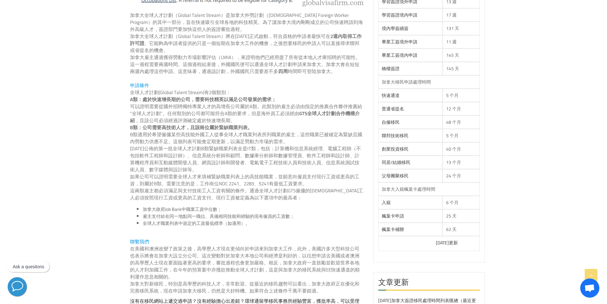 This screenshot has width=607, height=304. I want to click on span: 聯繫我們, so click(140, 241).